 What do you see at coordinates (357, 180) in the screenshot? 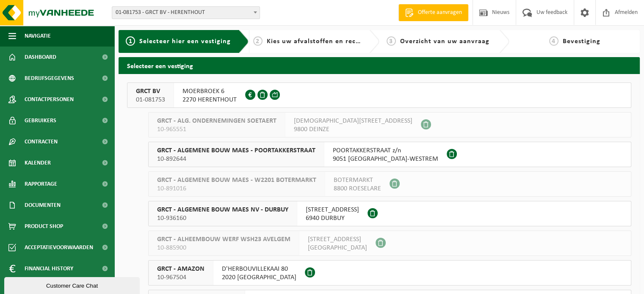
I see `span: BOTERMARKT` at bounding box center [357, 180].